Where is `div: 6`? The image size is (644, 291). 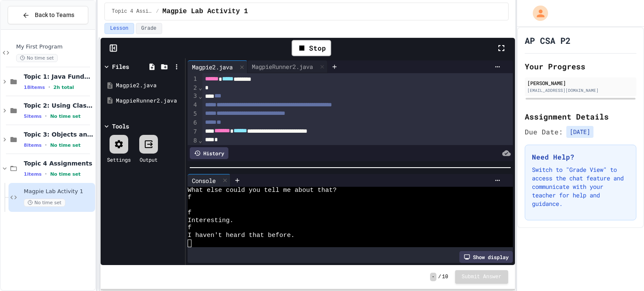
div: 6 is located at coordinates (192, 123).